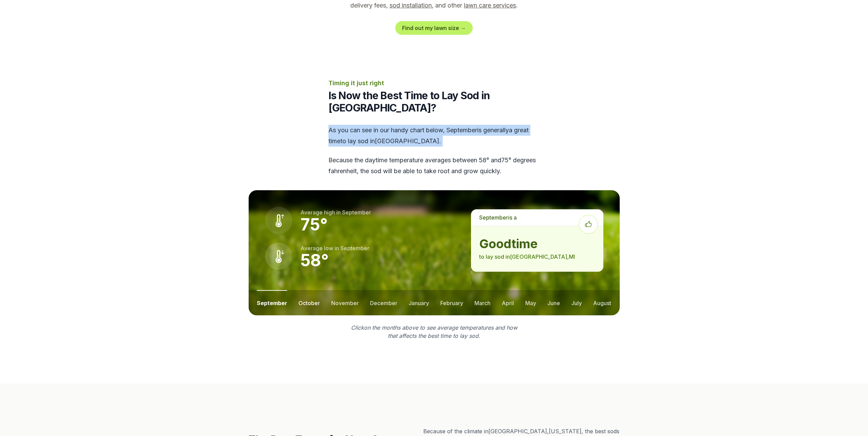 This screenshot has height=436, width=868. Describe the element at coordinates (537, 244) in the screenshot. I see `strong: good time` at that location.